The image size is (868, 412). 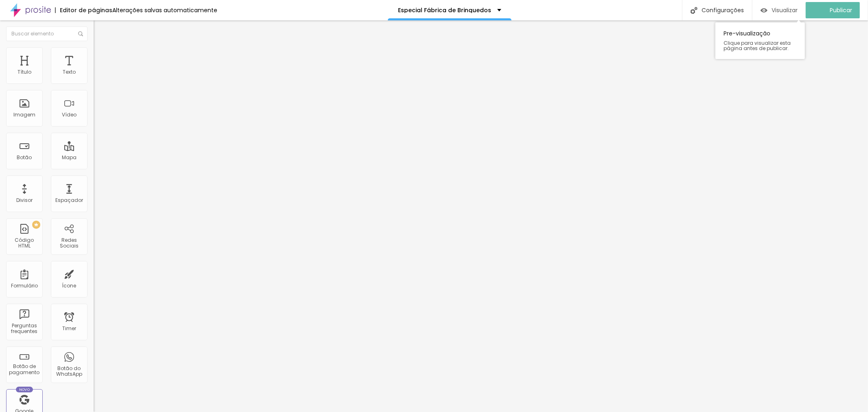 I want to click on div: Botão de pagamento, so click(x=24, y=369).